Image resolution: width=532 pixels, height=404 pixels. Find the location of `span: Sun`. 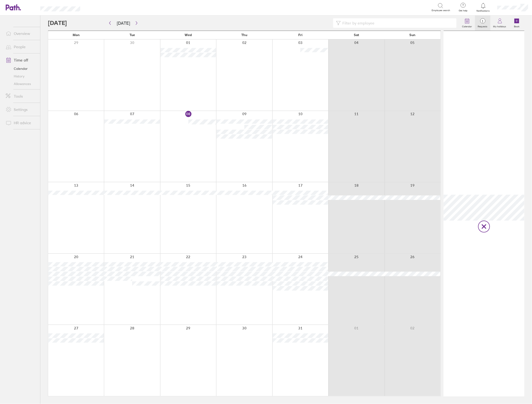

span: Sun is located at coordinates (413, 35).